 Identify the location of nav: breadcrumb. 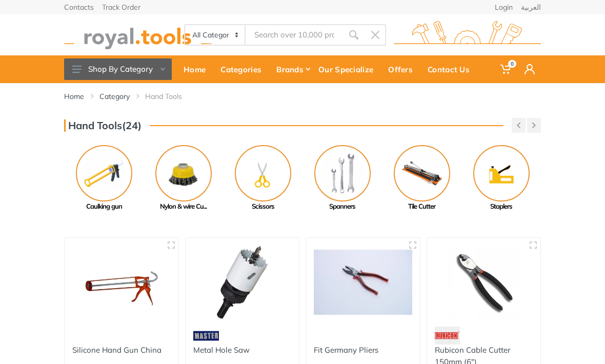
(302, 97).